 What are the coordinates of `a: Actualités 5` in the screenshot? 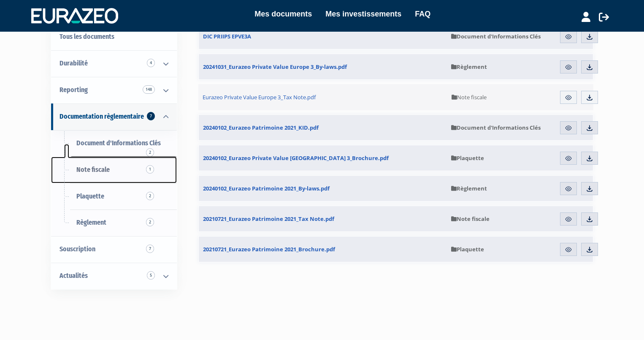 It's located at (114, 275).